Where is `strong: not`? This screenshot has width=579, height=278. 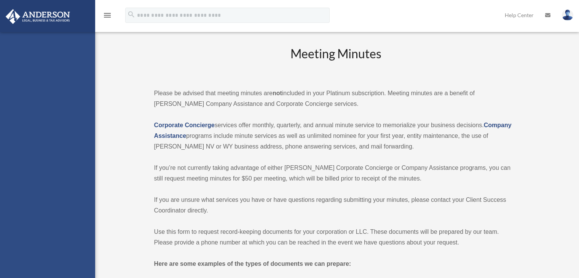 strong: not is located at coordinates (277, 93).